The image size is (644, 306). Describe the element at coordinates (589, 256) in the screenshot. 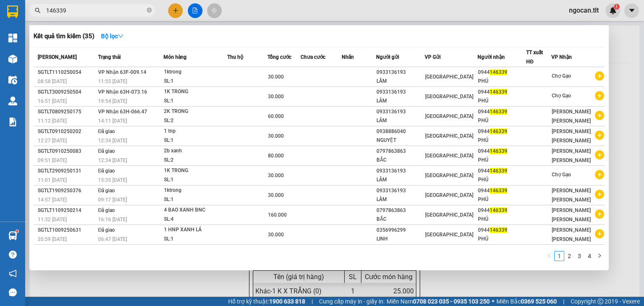

I see `li: 4` at that location.